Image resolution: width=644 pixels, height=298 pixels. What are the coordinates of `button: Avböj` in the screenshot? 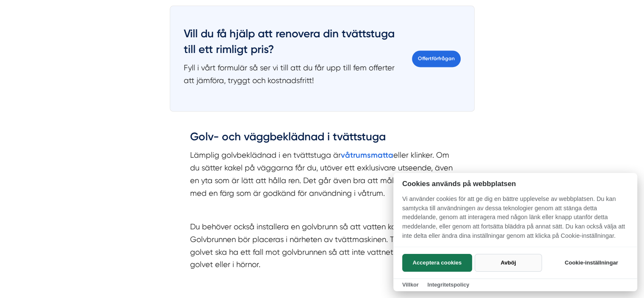 It's located at (508, 263).